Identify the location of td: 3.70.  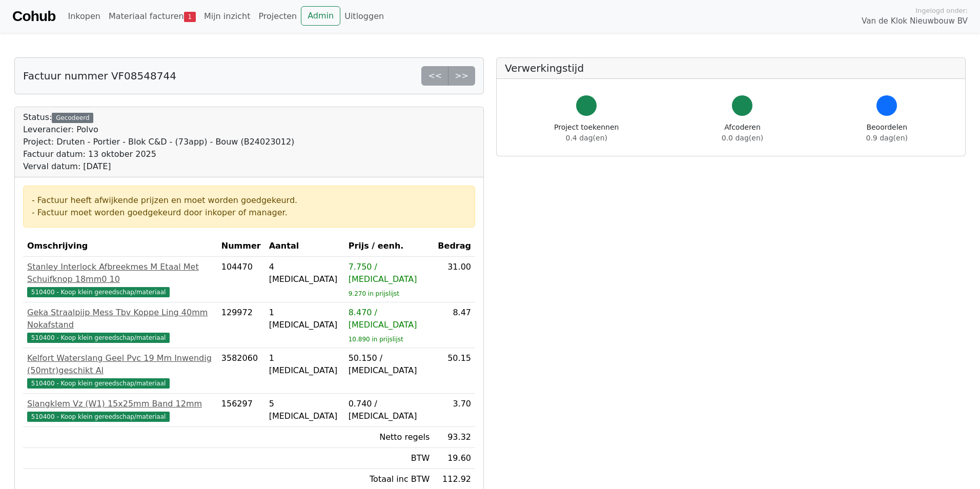
(454, 410).